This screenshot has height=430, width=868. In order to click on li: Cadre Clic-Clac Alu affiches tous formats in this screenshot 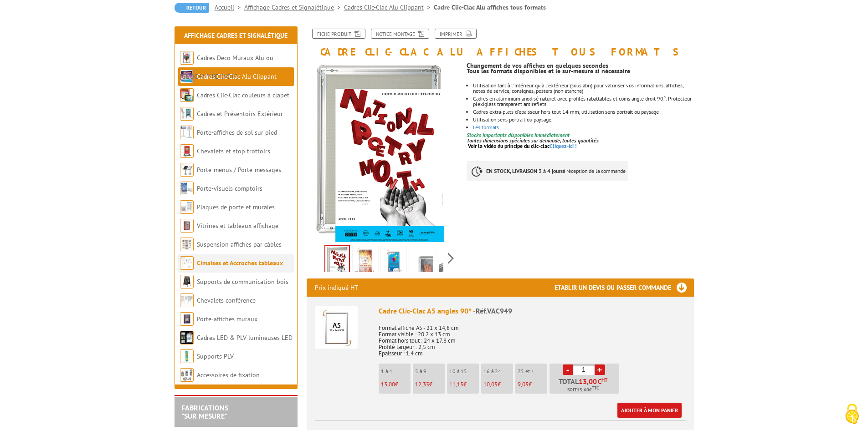, I will do `click(490, 7)`.